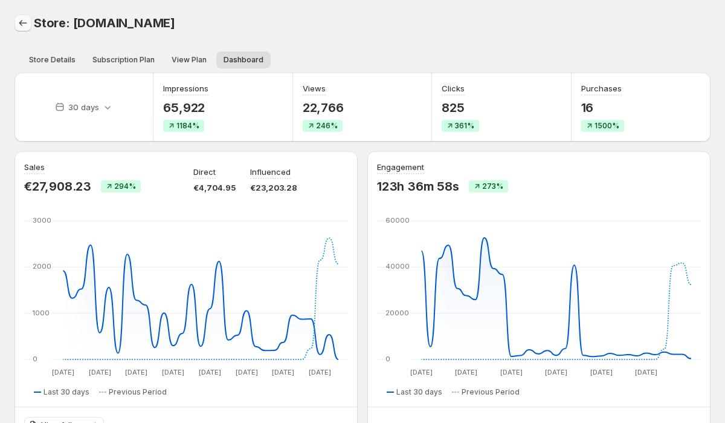  What do you see at coordinates (401, 167) in the screenshot?
I see `h3: Engagement` at bounding box center [401, 167].